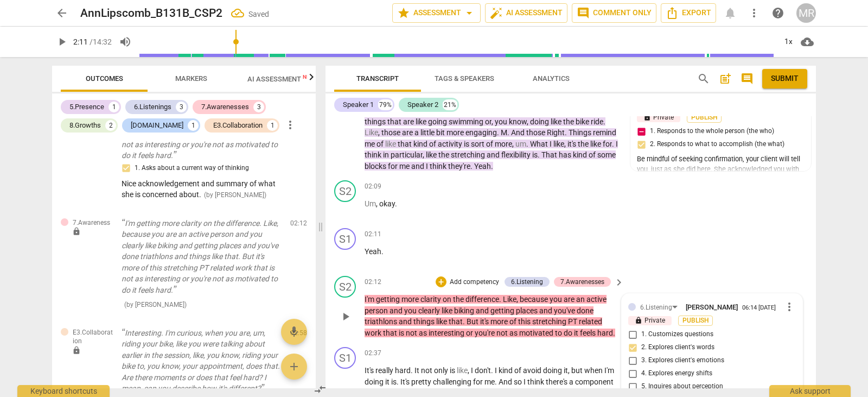 The height and width of the screenshot is (397, 868). I want to click on div: Saved, so click(259, 14).